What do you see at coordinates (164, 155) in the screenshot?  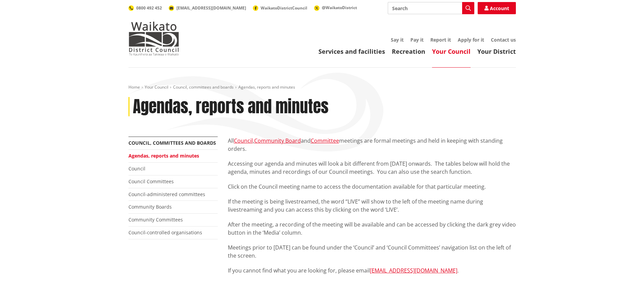 I see `a: Agendas, reports and minutes` at bounding box center [164, 155].